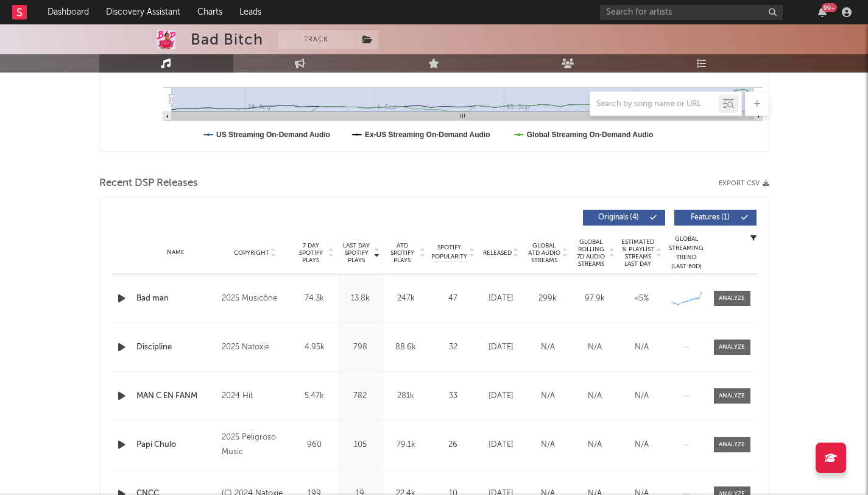  What do you see at coordinates (454, 444) in the screenshot?
I see `div: 26` at bounding box center [454, 444].